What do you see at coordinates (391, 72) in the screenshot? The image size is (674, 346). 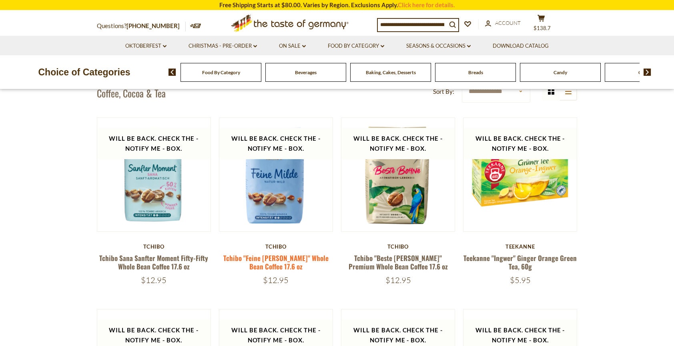 I see `span: Baking, Cakes, Desserts` at bounding box center [391, 72].